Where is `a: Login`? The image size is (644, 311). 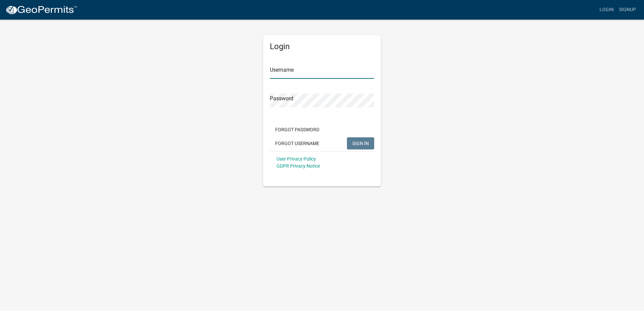 a: Login is located at coordinates (607, 10).